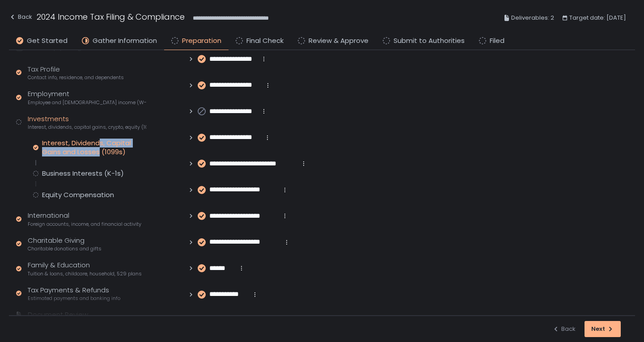 This screenshot has width=644, height=342. I want to click on div: Investments, so click(87, 122).